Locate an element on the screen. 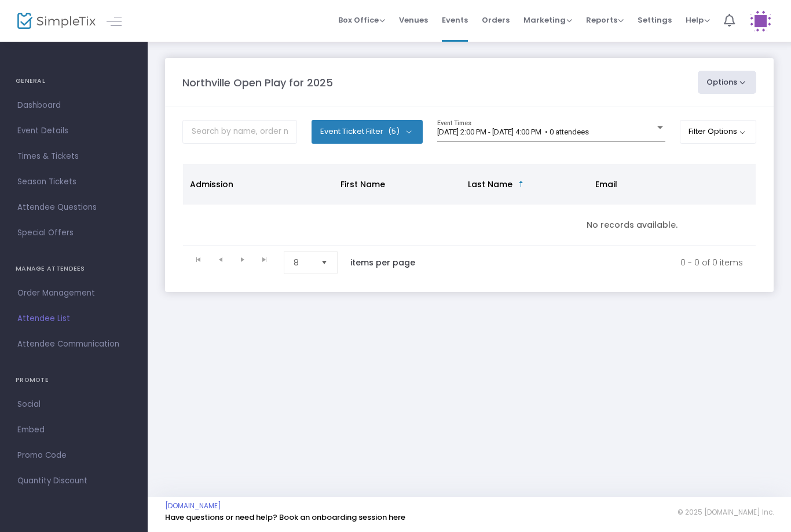  span: 8 is located at coordinates (302, 263).